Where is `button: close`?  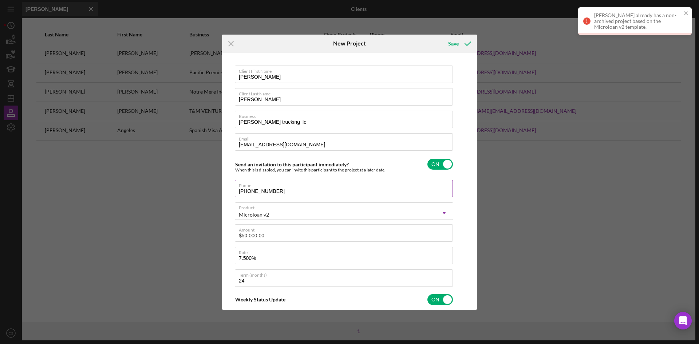 button: close is located at coordinates (687, 13).